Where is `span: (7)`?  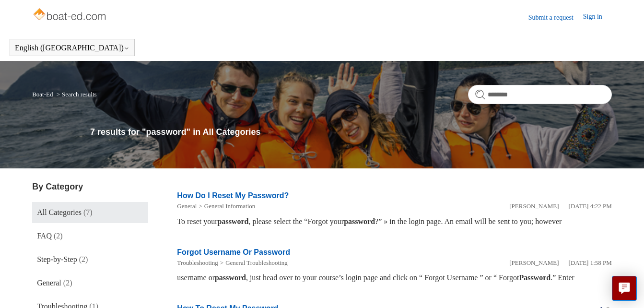 span: (7) is located at coordinates (88, 212).